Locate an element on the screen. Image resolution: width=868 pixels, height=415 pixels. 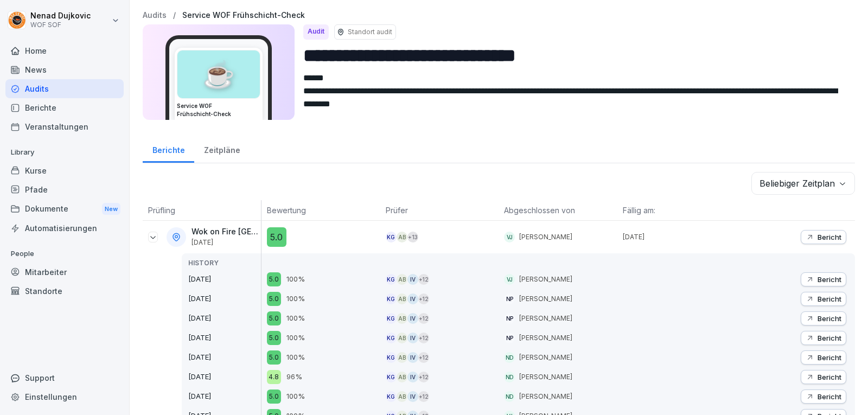
p: People is located at coordinates (64, 254).